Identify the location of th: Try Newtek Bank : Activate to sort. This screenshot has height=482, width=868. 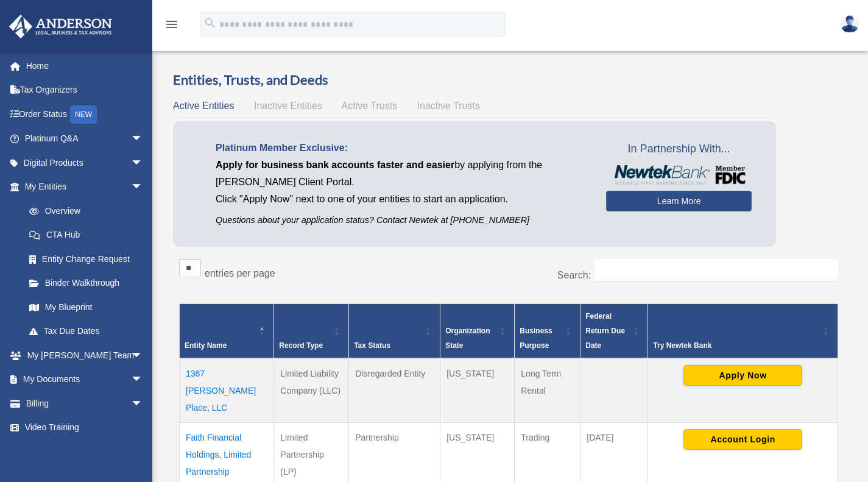
(743, 331).